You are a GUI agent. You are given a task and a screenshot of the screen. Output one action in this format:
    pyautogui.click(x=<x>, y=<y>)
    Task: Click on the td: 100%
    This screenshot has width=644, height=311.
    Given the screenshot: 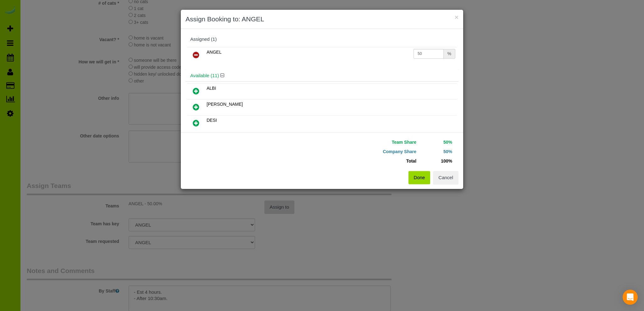 What is the action you would take?
    pyautogui.click(x=436, y=161)
    